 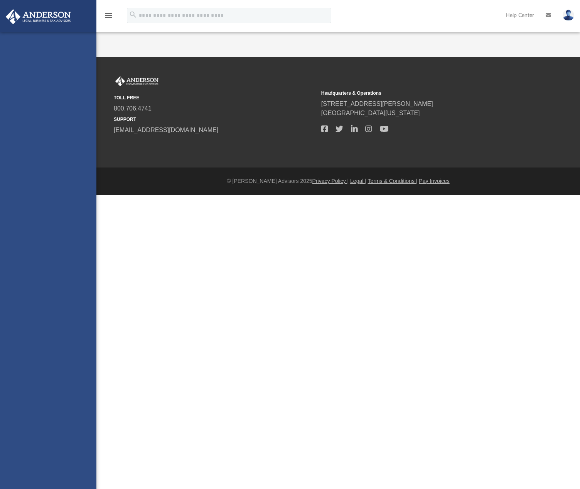 I want to click on small: Headquarters & Operations, so click(x=422, y=93).